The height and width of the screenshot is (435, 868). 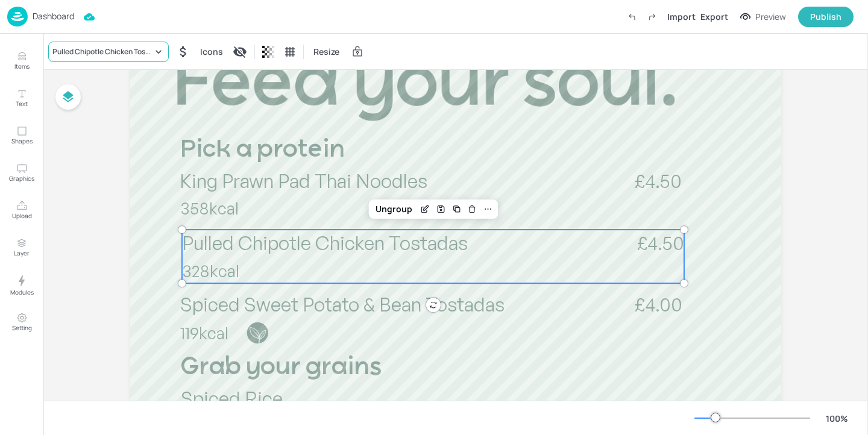 I want to click on span: 328kcal, so click(x=211, y=271).